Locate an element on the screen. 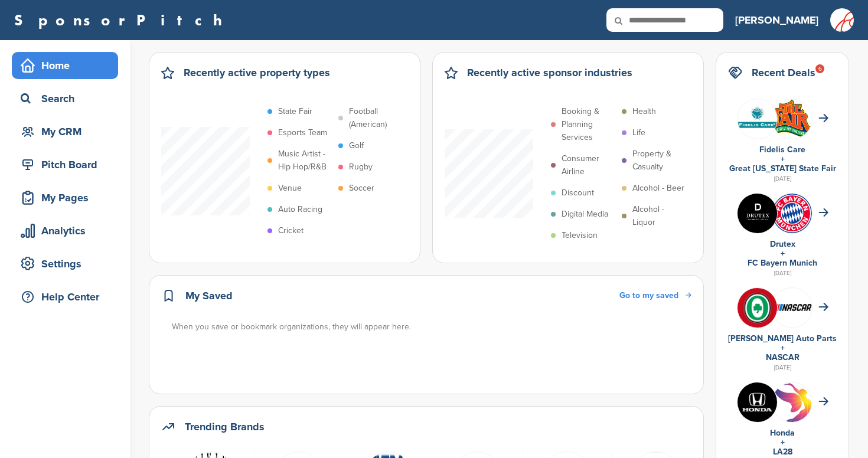 This screenshot has height=458, width=868. h2: Recently active property types is located at coordinates (257, 72).